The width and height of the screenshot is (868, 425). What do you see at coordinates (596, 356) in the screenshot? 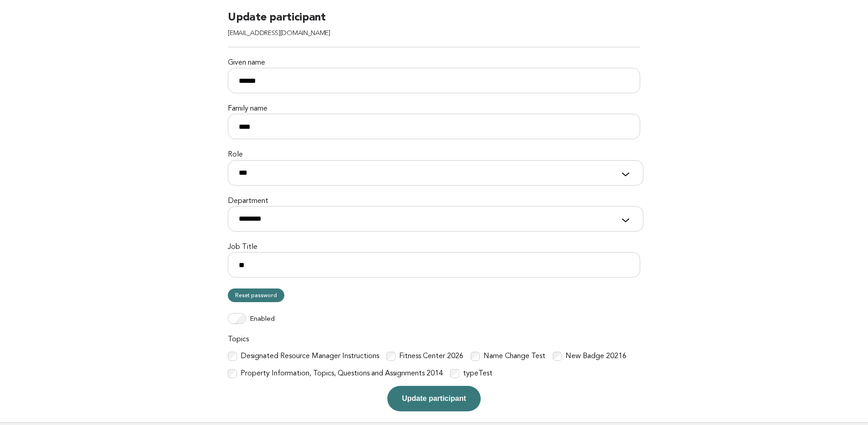
I see `label: New Badge 20216` at bounding box center [596, 356].